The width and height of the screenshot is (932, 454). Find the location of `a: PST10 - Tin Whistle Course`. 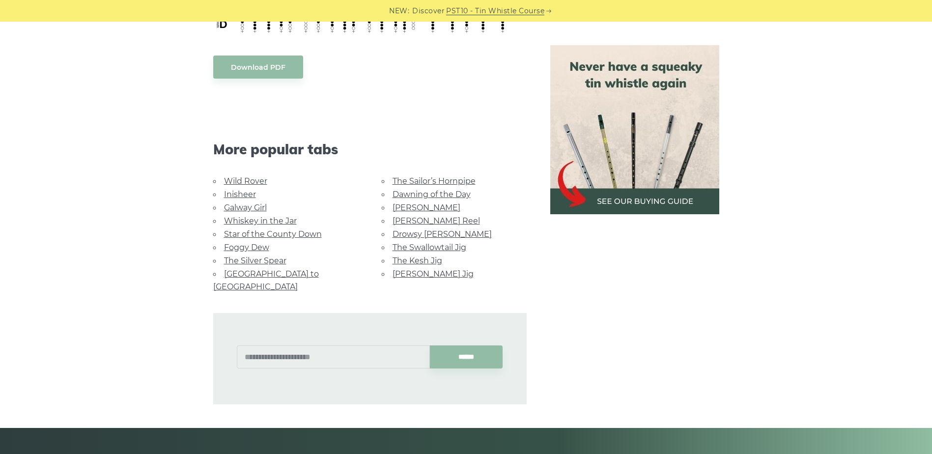

a: PST10 - Tin Whistle Course is located at coordinates (495, 11).